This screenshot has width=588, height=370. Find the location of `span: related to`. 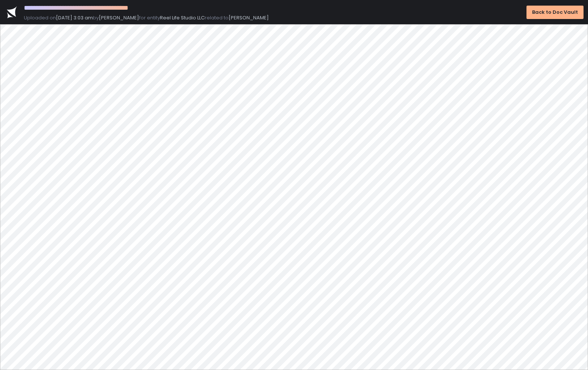

span: related to is located at coordinates (217, 17).